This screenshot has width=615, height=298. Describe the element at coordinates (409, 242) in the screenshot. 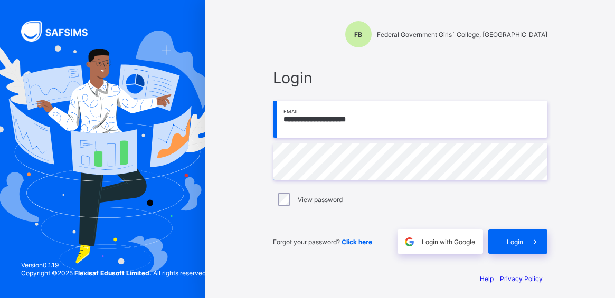

I see `img: google.396cfc9801f0270233282035f929180a.svg` at that location.